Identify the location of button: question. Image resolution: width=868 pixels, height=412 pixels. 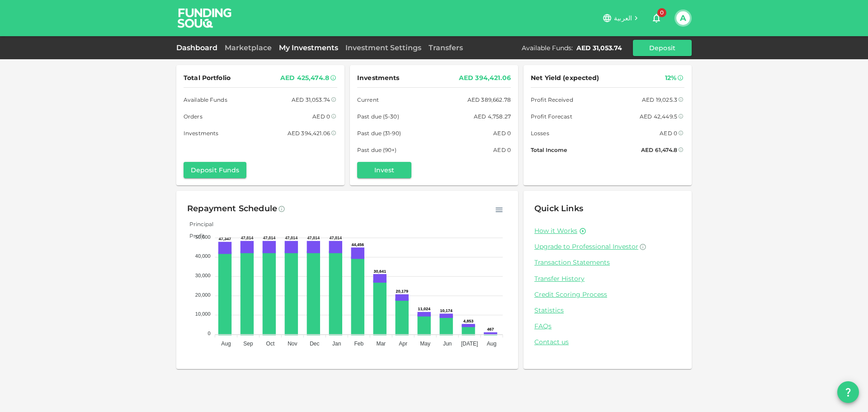
(848, 392).